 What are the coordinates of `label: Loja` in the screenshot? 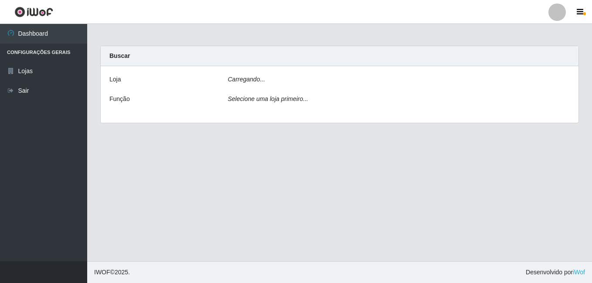 It's located at (115, 79).